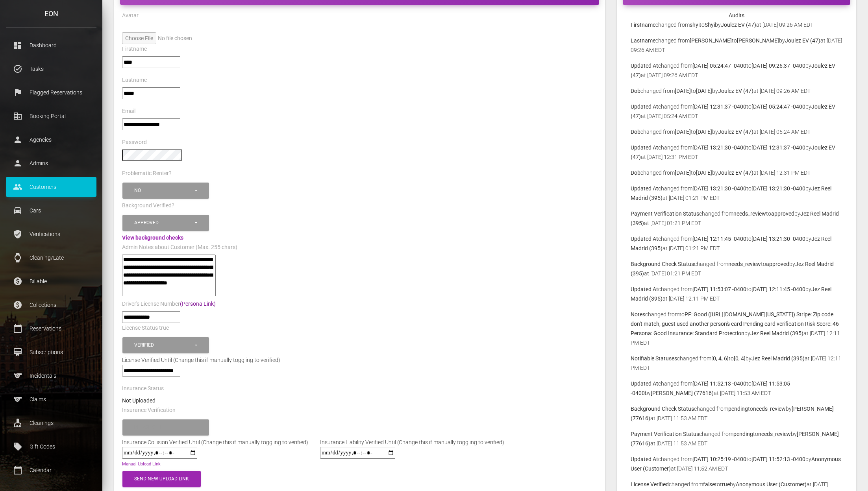 The height and width of the screenshot is (491, 868). What do you see at coordinates (725, 485) in the screenshot?
I see `b: true` at bounding box center [725, 485].